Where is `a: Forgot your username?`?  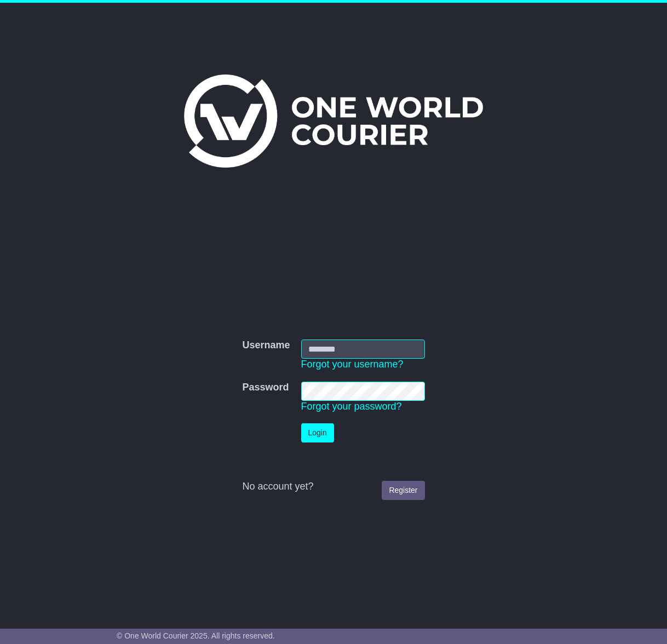 a: Forgot your username? is located at coordinates (352, 365).